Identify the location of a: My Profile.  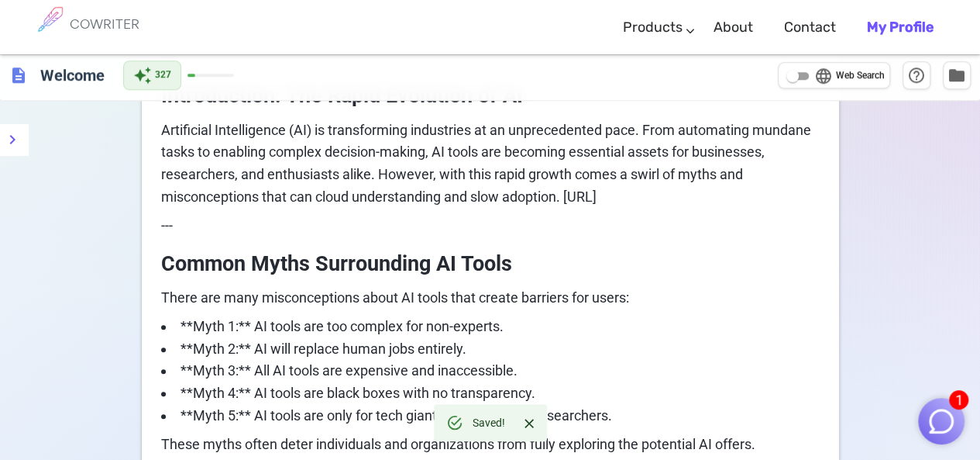
(900, 27).